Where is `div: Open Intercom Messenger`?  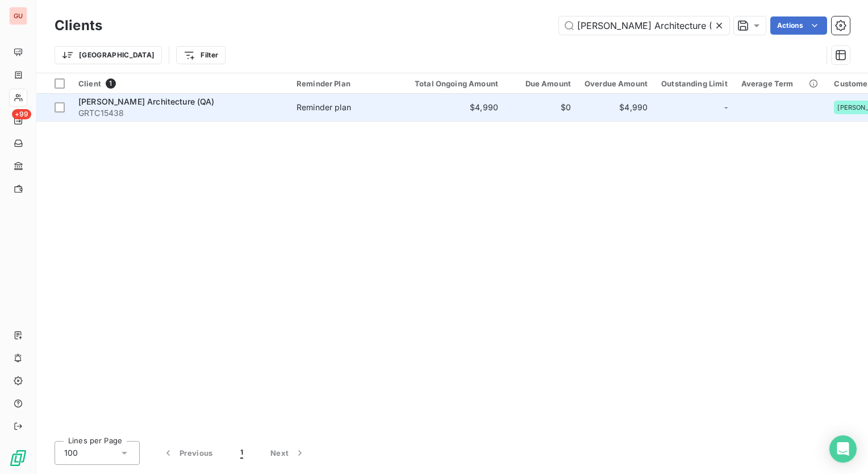
div: Open Intercom Messenger is located at coordinates (843, 449).